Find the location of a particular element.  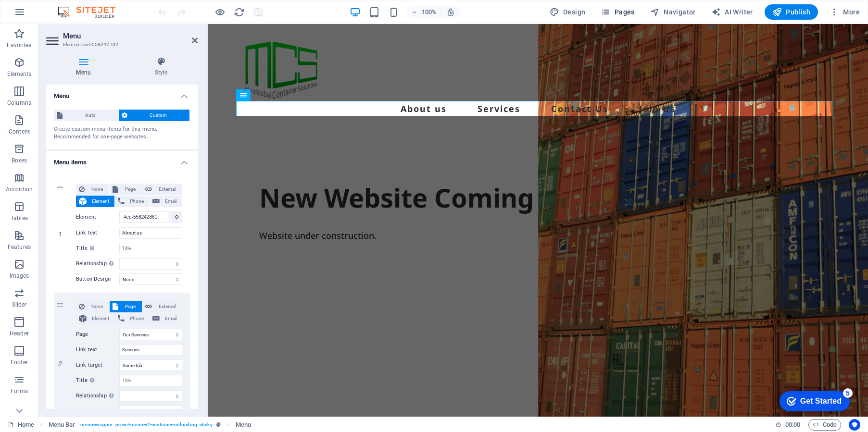

em: 1 is located at coordinates (59, 234).